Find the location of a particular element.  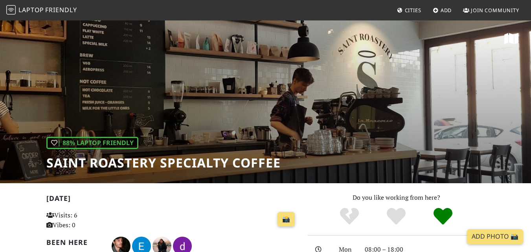

span: Friendly is located at coordinates (61, 10).